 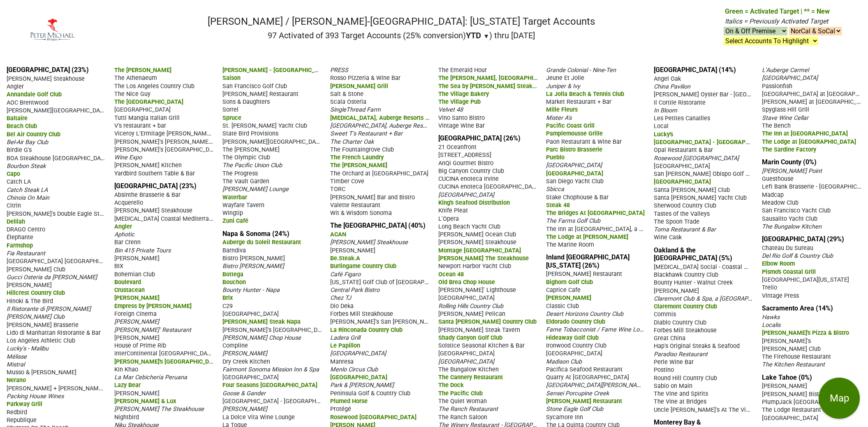 I want to click on span: Baltaire, so click(x=17, y=118).